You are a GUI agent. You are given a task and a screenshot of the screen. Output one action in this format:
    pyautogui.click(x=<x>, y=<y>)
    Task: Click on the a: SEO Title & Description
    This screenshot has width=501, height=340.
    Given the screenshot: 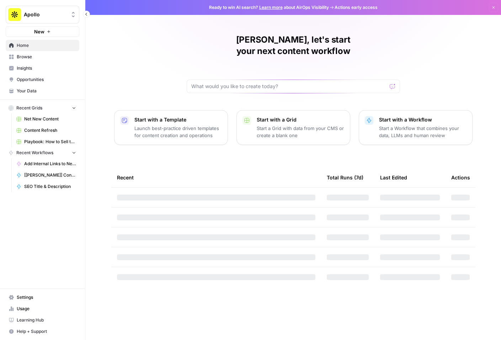 What is the action you would take?
    pyautogui.click(x=46, y=187)
    